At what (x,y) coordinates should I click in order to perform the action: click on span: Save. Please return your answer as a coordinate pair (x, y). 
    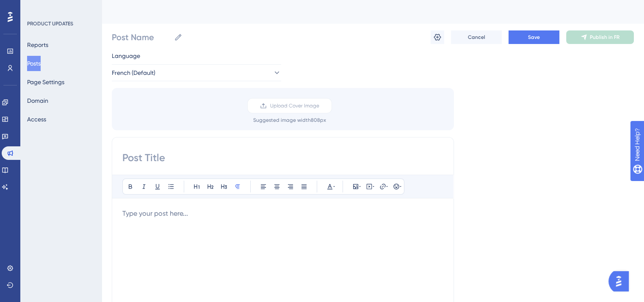
    Looking at the image, I should click on (534, 37).